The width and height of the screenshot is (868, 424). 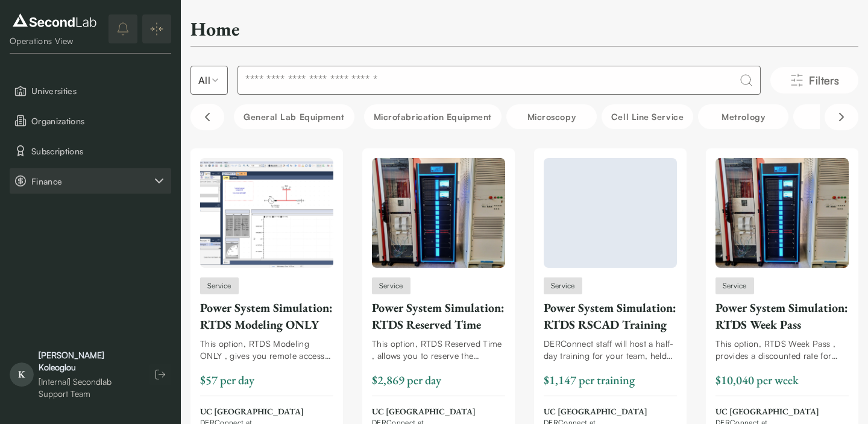 What do you see at coordinates (88, 388) in the screenshot?
I see `div: [Internal] Secondlab Support Team` at bounding box center [88, 388].